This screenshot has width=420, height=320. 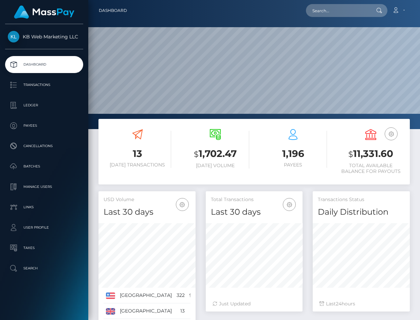 What do you see at coordinates (338, 11) in the screenshot?
I see `input: Search...` at bounding box center [338, 11].